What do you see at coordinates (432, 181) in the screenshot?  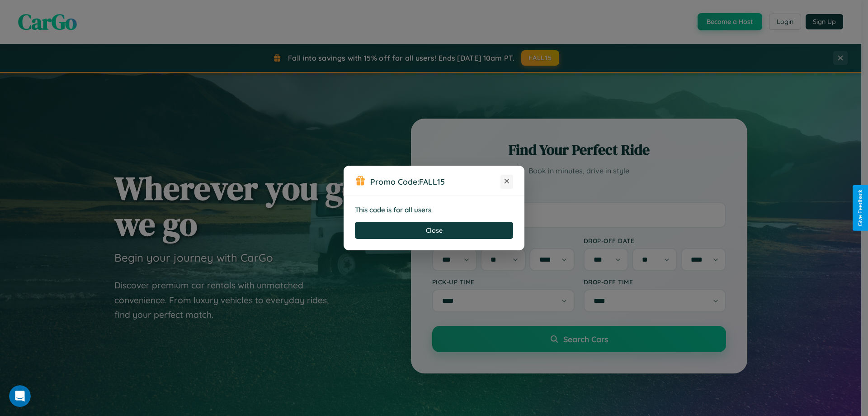 I see `b: FALL15` at bounding box center [432, 181].